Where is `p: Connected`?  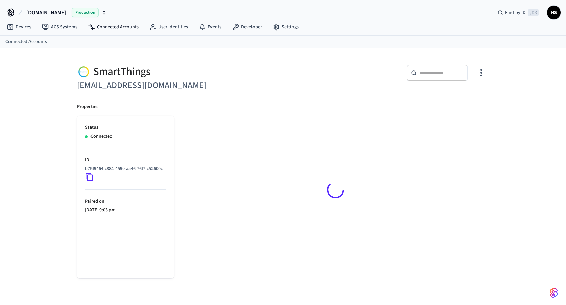 p: Connected is located at coordinates (101, 136).